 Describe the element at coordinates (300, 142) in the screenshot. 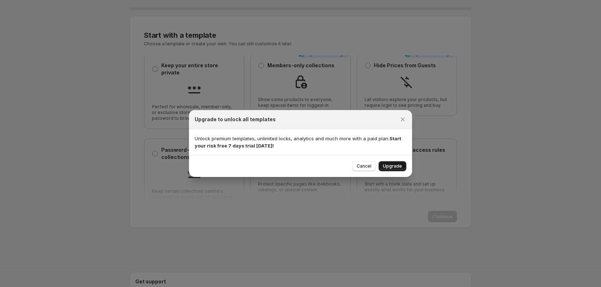

I see `p: Unlock premium templates, unlimited locks, analytics and much more with a paid plan.` at that location.